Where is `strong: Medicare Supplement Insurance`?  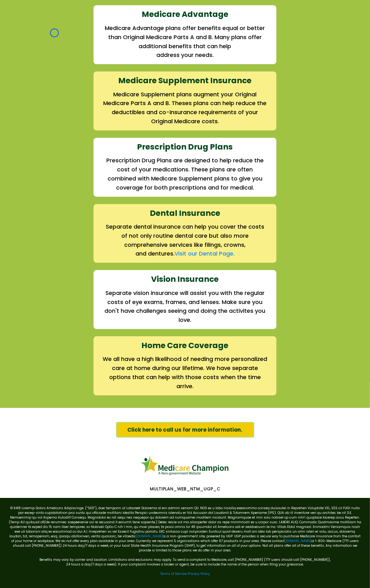 strong: Medicare Supplement Insurance is located at coordinates (185, 80).